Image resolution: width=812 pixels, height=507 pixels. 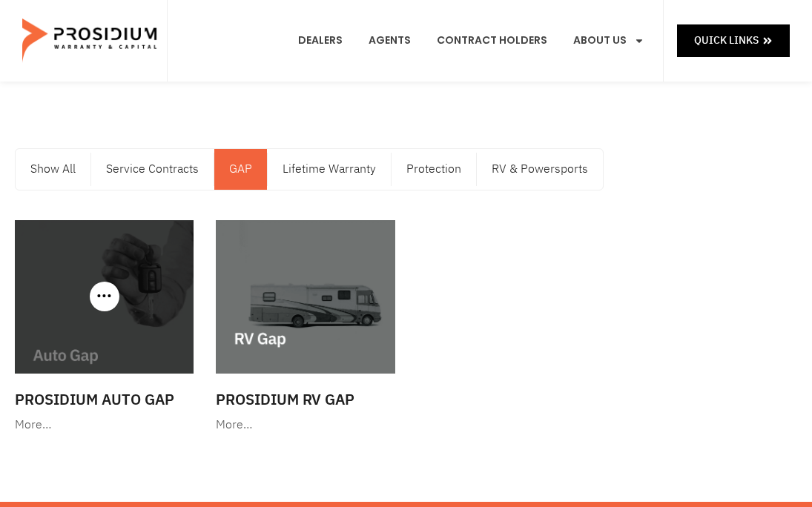 I want to click on h3: Prosidium RV Gap, so click(x=304, y=399).